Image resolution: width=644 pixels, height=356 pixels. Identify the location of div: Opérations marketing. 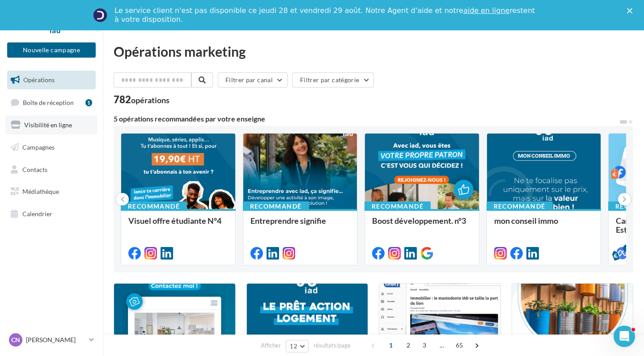
(374, 52).